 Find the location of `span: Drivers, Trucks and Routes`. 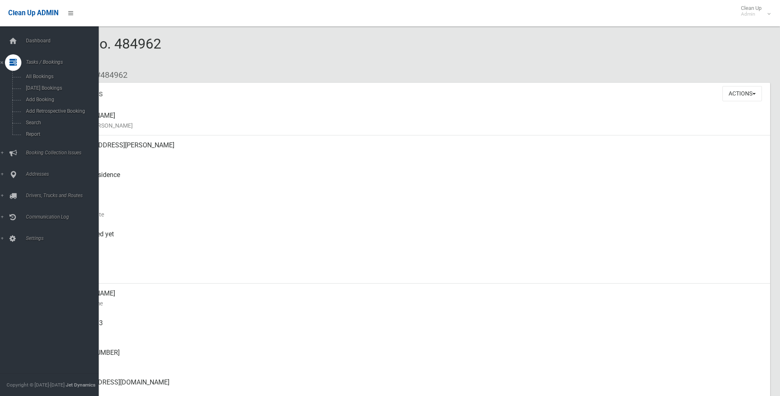

span: Drivers, Trucks and Routes is located at coordinates (64, 195).